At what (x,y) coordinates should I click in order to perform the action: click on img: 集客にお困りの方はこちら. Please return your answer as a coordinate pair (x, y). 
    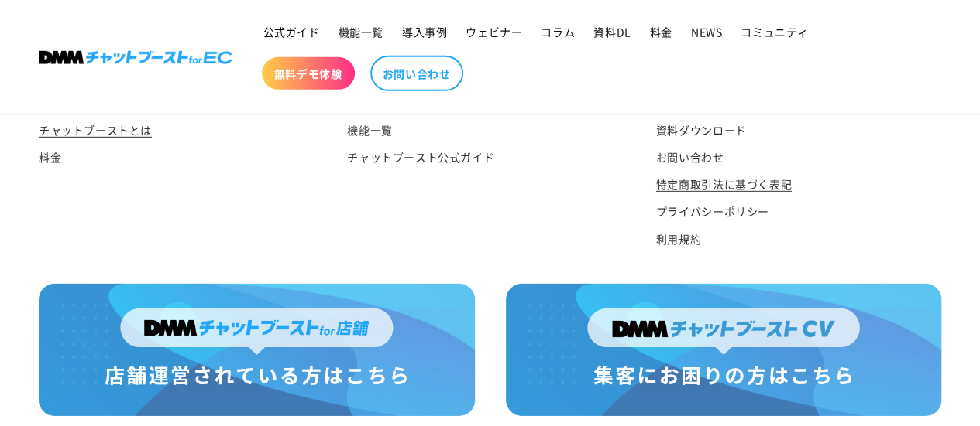
    Looking at the image, I should click on (723, 349).